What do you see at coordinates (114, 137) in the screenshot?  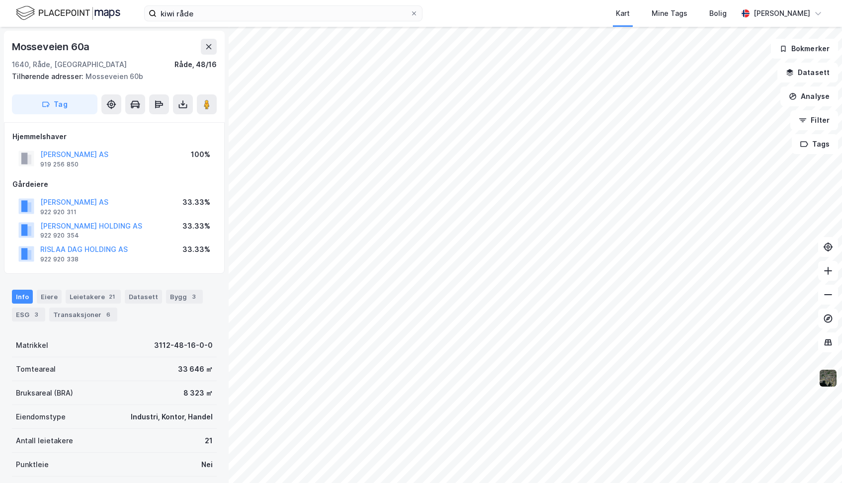 I see `div: Hjemmelshaver` at bounding box center [114, 137].